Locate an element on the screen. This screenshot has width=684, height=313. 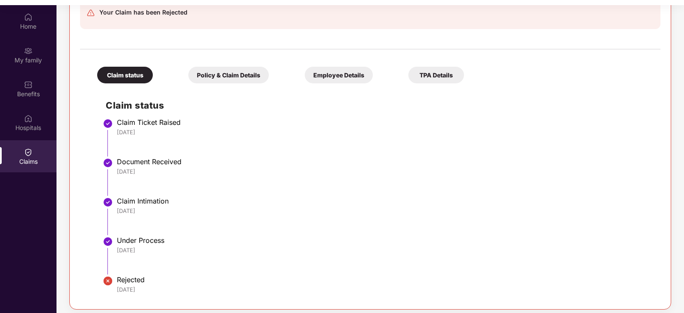
div: Claim Ticket Raised is located at coordinates (384, 122).